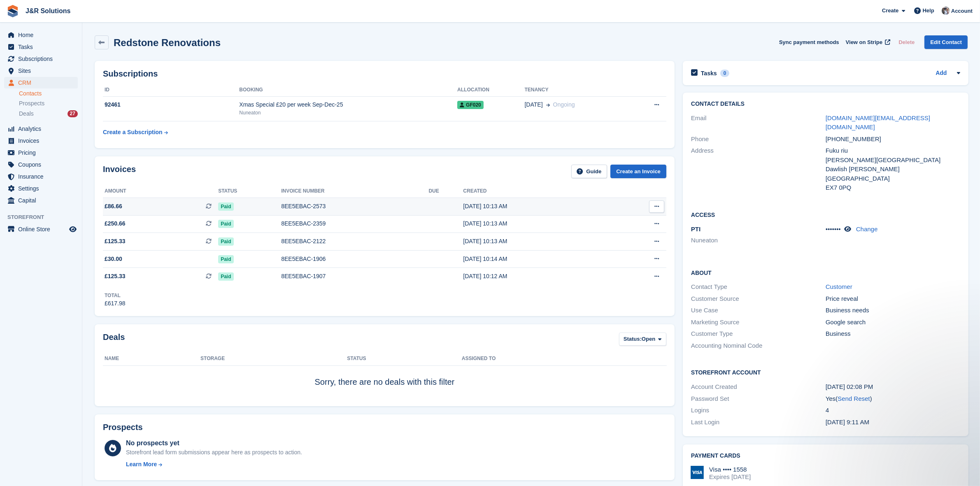 The height and width of the screenshot is (486, 980). Describe the element at coordinates (759, 410) in the screenshot. I see `div: Logins` at that location.